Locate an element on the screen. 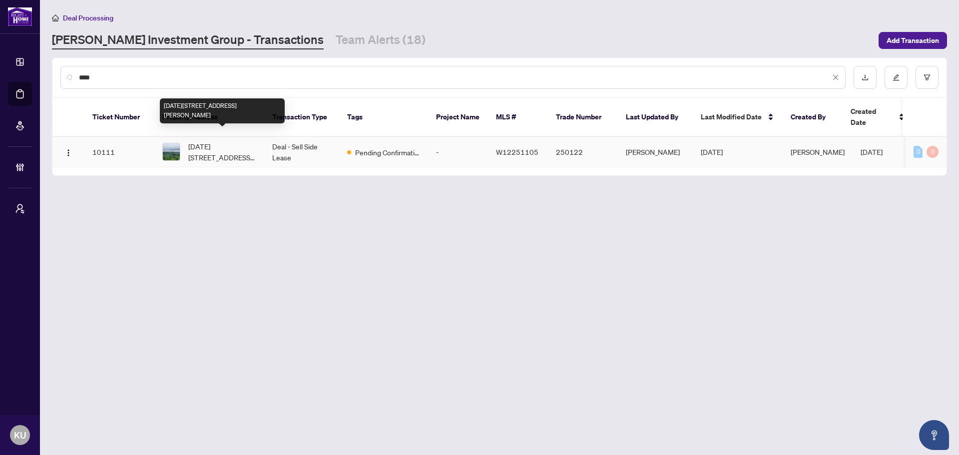 This screenshot has height=455, width=959. span: user-switch is located at coordinates (20, 209).